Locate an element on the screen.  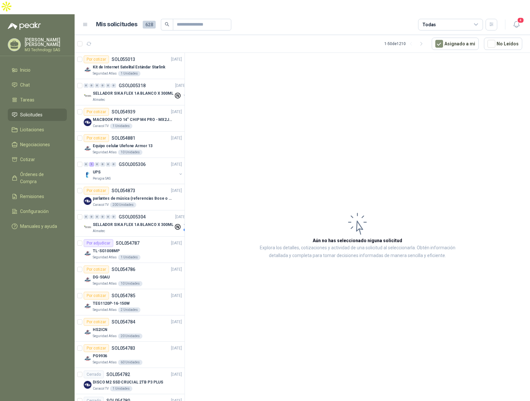
p: Equipo celular Ulefone Armor 13 is located at coordinates (123, 146).